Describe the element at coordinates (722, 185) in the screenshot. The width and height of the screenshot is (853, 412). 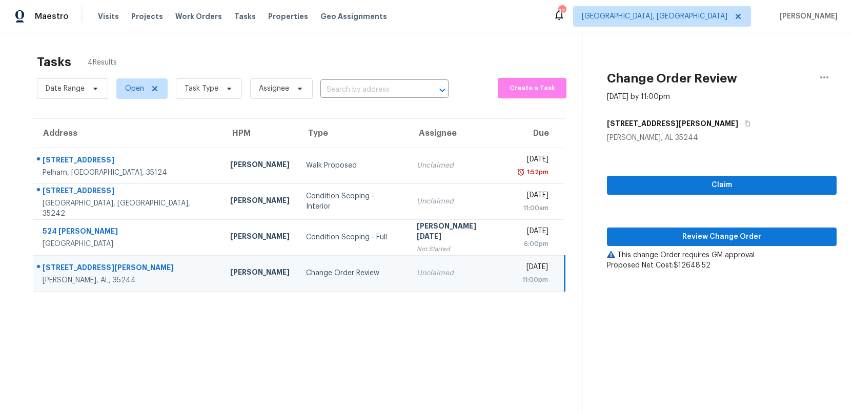
I see `button: Claim` at that location.